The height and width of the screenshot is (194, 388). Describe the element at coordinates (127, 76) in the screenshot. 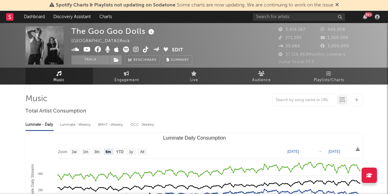

I see `a: Engagement` at that location.